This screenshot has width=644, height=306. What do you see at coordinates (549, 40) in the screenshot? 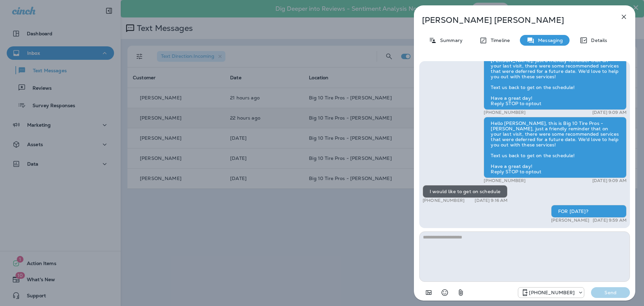
I see `p: Messaging` at bounding box center [549, 40].